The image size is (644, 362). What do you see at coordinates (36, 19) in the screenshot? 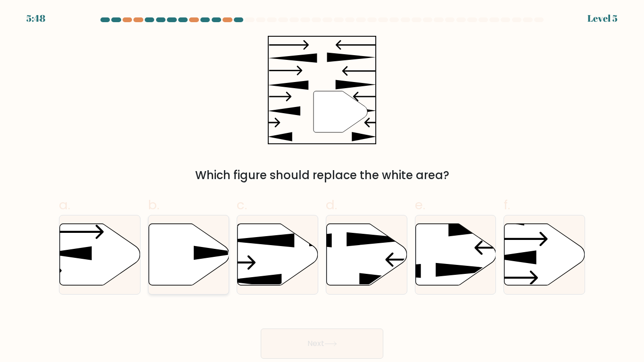
I see `div: 5:48` at bounding box center [36, 19].